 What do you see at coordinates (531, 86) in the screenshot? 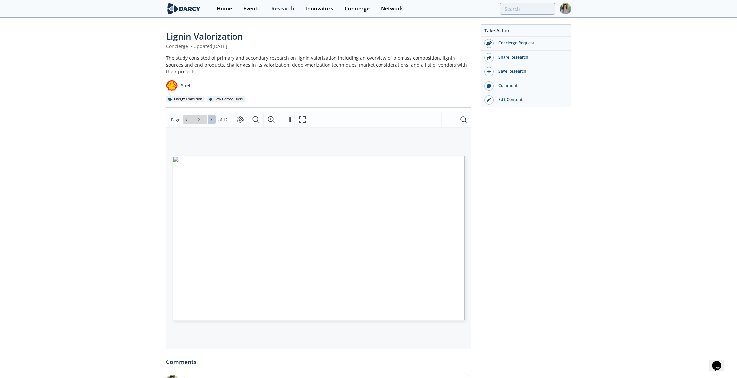
I see `div: Comment` at bounding box center [531, 86].